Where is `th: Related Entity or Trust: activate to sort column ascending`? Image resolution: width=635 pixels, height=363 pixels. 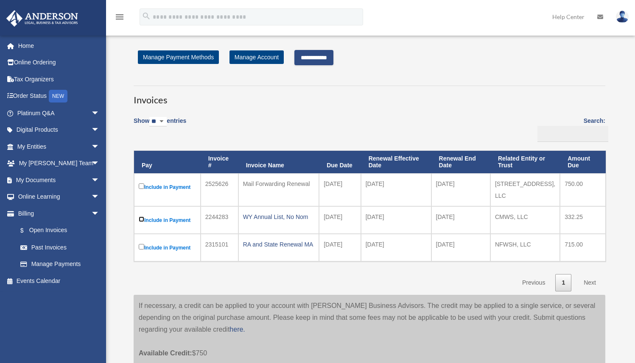
th: Related Entity or Trust: activate to sort column ascending is located at coordinates (525, 162).